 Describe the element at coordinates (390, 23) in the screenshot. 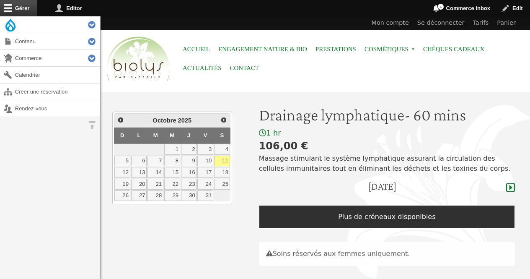

I see `a: Mon compte` at that location.